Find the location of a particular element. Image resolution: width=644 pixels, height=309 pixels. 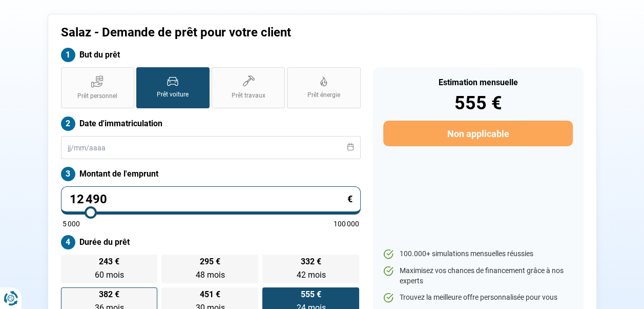

span: Prêt énergie is located at coordinates (324, 95).